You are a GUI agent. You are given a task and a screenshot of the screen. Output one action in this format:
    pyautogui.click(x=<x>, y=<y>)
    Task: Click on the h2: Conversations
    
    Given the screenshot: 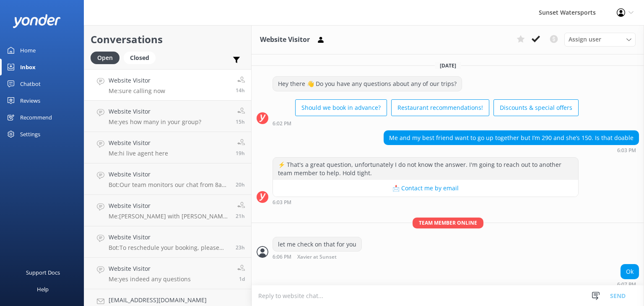 What is the action you would take?
    pyautogui.click(x=168, y=39)
    